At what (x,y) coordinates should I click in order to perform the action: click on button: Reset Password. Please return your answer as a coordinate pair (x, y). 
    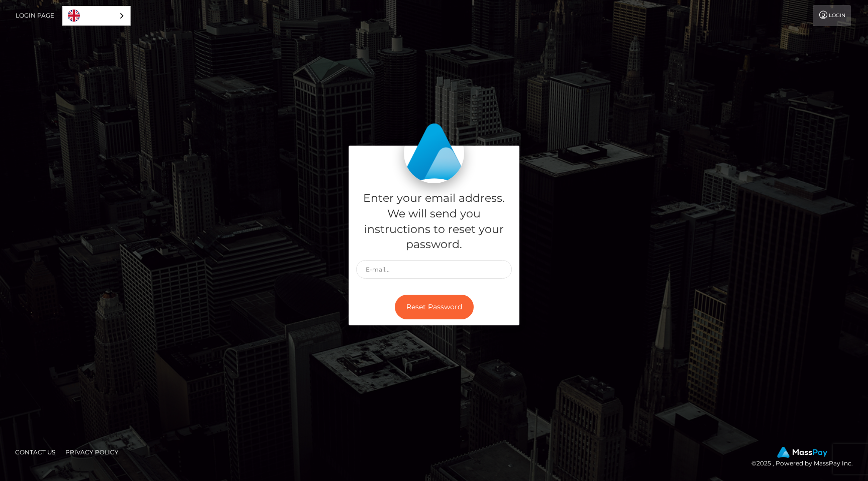
    Looking at the image, I should click on (434, 307).